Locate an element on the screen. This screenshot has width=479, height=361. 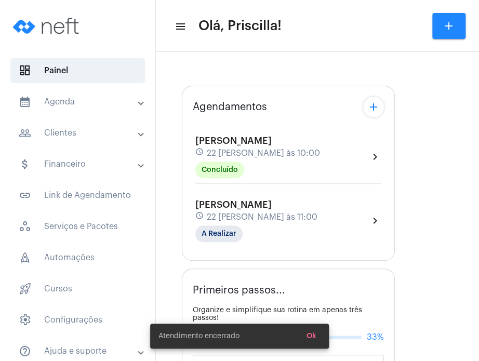
mat-panel-title: Ajuda e suporte is located at coordinates (78, 351).